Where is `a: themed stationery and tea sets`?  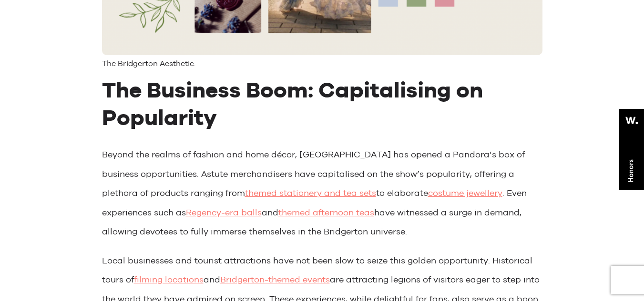 a: themed stationery and tea sets is located at coordinates (310, 193).